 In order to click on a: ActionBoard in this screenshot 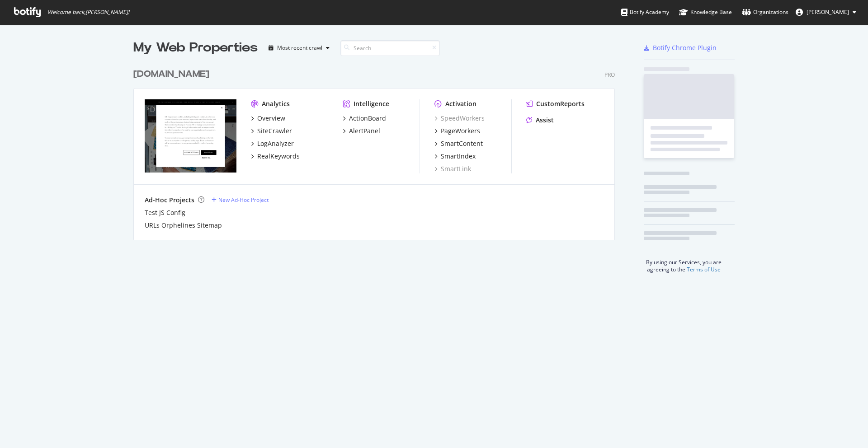, I will do `click(364, 118)`.